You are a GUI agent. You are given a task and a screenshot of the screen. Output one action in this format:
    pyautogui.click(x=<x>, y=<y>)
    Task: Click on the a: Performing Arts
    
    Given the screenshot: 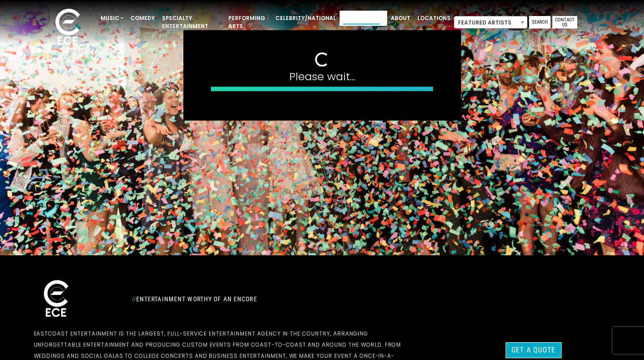 What is the action you would take?
    pyautogui.click(x=248, y=22)
    